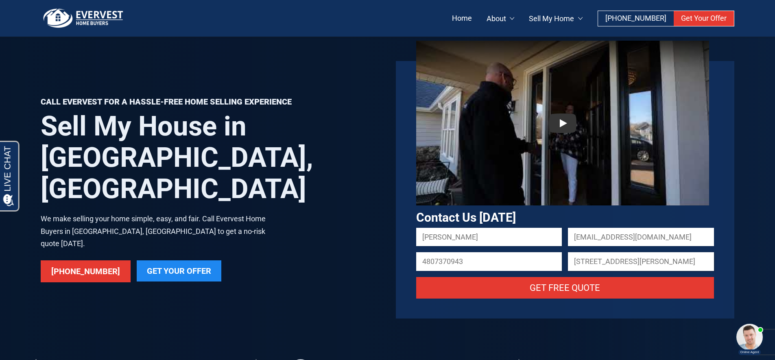  Describe the element at coordinates (489, 237) in the screenshot. I see `input: Name *` at that location.